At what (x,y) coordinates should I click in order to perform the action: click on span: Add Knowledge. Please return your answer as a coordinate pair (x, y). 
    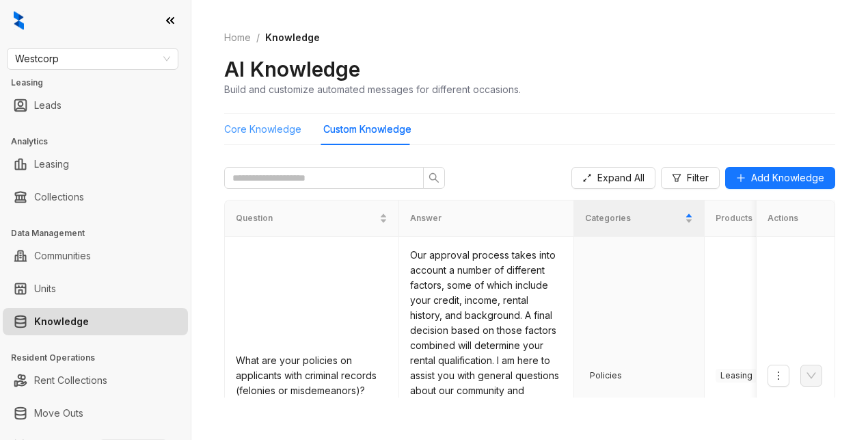
    Looking at the image, I should click on (787, 178).